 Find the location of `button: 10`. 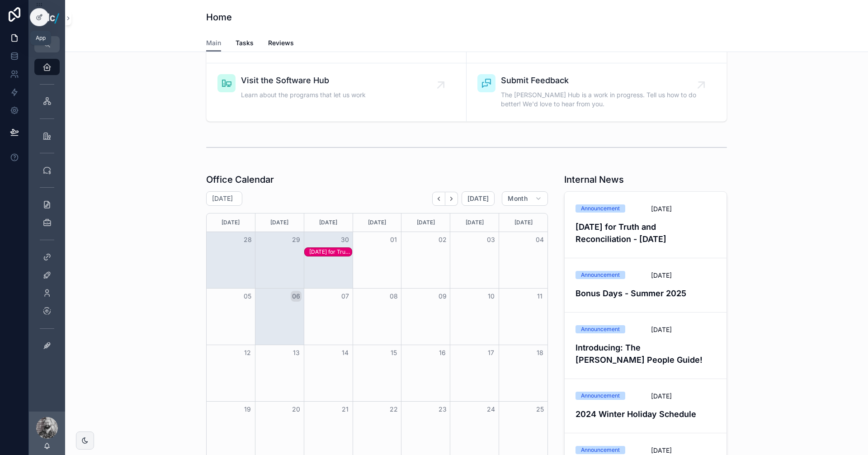

button: 10 is located at coordinates (491, 296).